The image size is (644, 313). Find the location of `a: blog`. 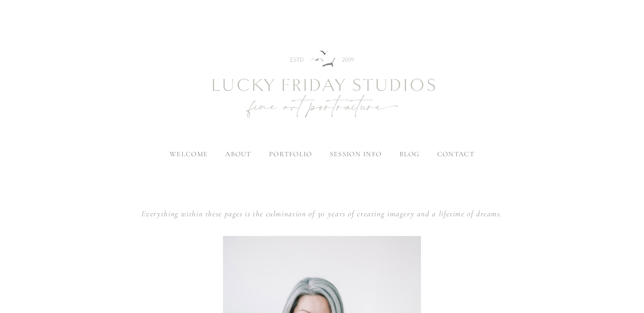

a: blog is located at coordinates (410, 154).